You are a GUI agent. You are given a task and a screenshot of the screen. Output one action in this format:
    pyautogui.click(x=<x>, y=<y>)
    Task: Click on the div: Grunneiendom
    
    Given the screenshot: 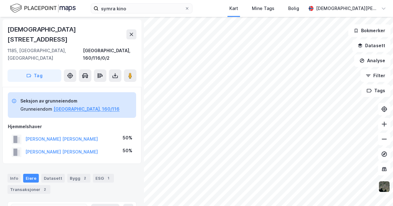 What is the action you would take?
    pyautogui.click(x=36, y=109)
    